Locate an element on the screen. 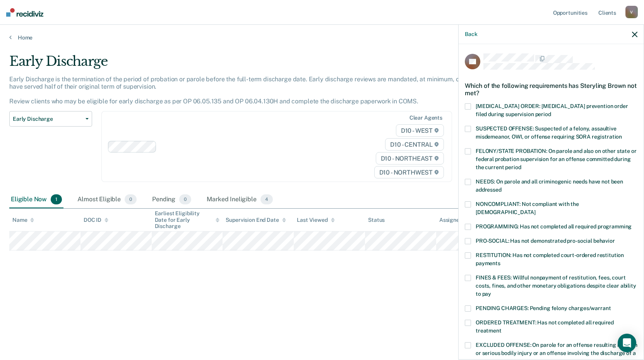 Image resolution: width=644 pixels, height=360 pixels. span: FINES & FEES: Willful nonpayment of restitution, fees, court costs, fines, and other monetary obl... is located at coordinates (556, 286).